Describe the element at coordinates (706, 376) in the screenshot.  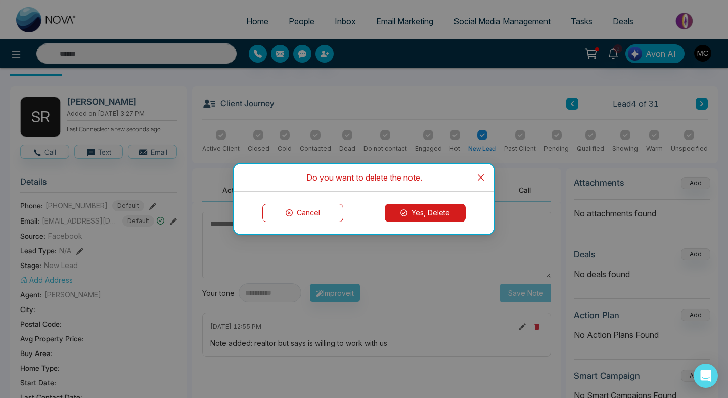
I see `div: Open Intercom Messenger` at that location.